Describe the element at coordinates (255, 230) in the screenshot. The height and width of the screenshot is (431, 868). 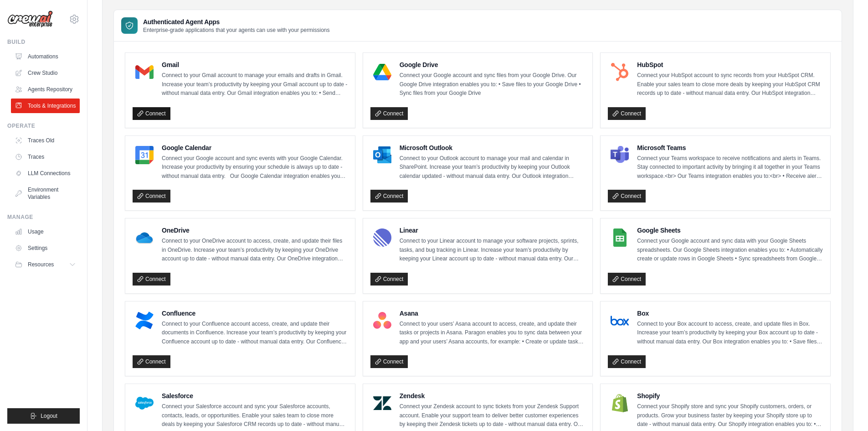
I see `h4: OneDrive` at that location.